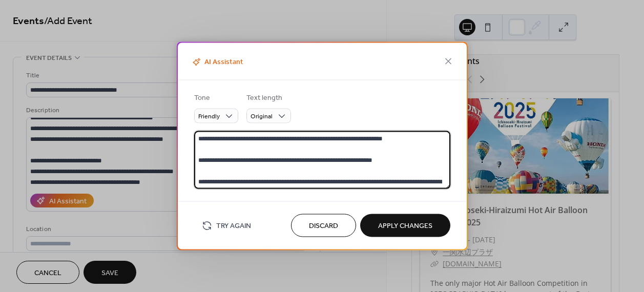 The image size is (644, 292). Describe the element at coordinates (406, 226) in the screenshot. I see `span: Apply Changes` at that location.